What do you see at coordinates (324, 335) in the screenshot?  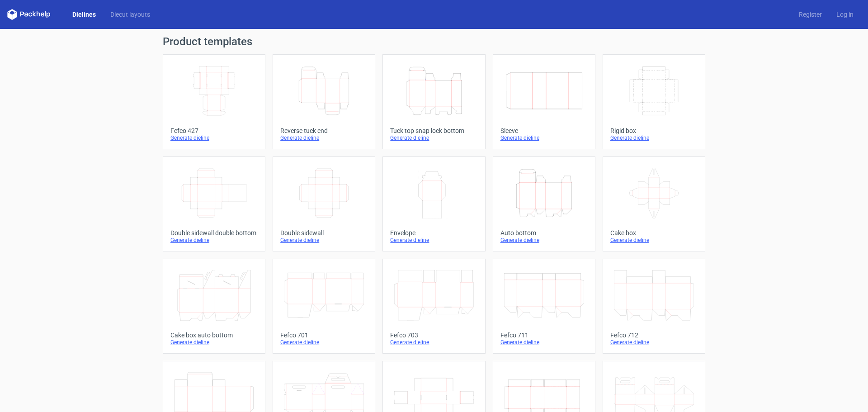 I see `div: Fefco 701` at bounding box center [324, 335].